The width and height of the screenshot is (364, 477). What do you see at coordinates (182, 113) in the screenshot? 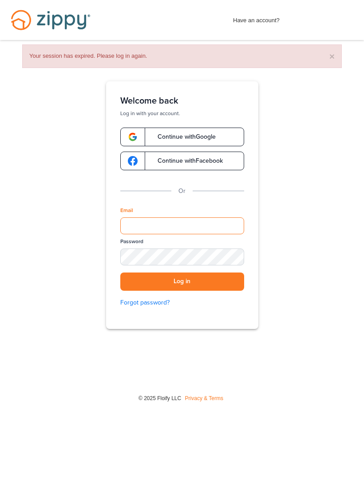
I see `p: Log in with your account.` at bounding box center [182, 113].